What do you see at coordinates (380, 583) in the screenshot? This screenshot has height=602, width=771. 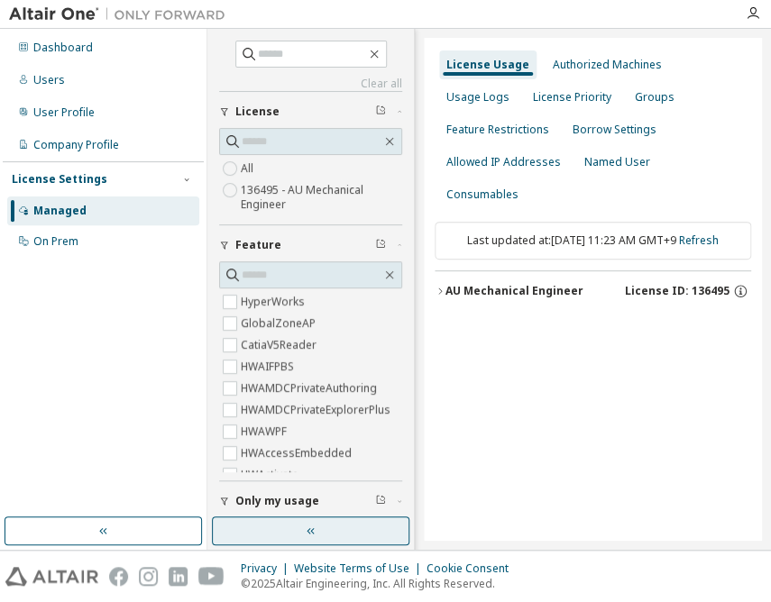 I see `p: © 2025 Altair Engineering, Inc. All Rights Reserved.` at bounding box center [380, 583].